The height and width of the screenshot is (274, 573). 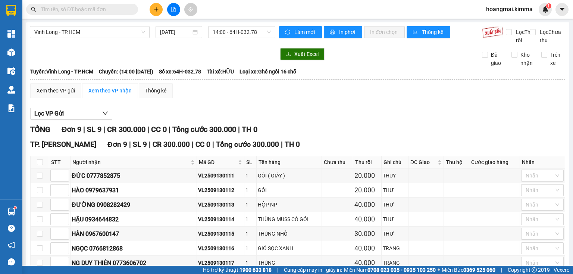 What do you see at coordinates (456, 162) in the screenshot?
I see `th: Thu hộ` at bounding box center [456, 162].